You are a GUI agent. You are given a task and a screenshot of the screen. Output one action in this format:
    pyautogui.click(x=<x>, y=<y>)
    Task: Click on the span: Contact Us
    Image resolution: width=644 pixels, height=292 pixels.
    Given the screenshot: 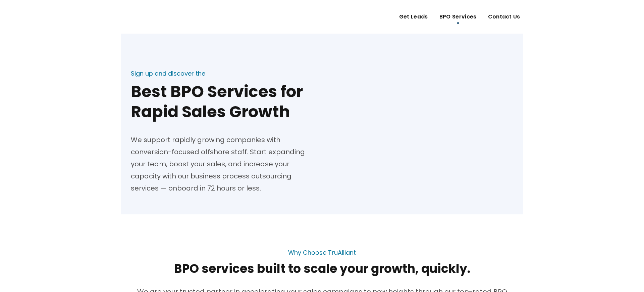 What is the action you would take?
    pyautogui.click(x=504, y=17)
    